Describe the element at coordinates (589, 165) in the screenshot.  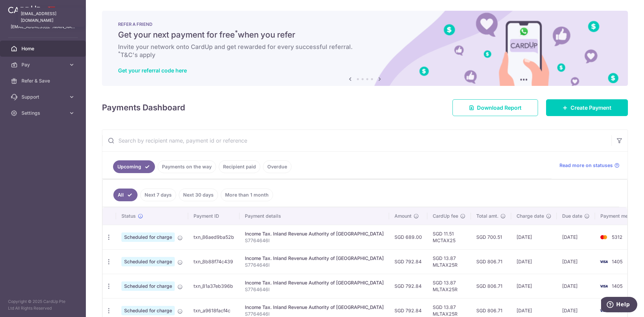
I see `a: Read more on statuses` at that location.